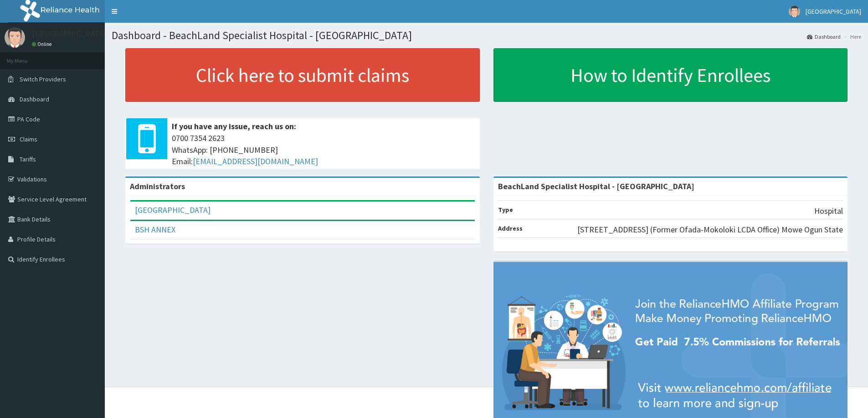  What do you see at coordinates (505, 210) in the screenshot?
I see `b: Type` at bounding box center [505, 210].